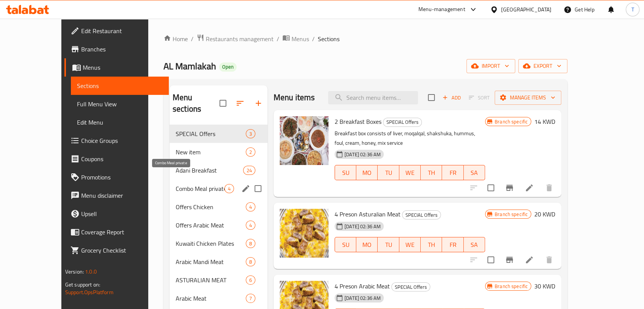 Image resolution: width=644 pixels, height=309 pixels. What do you see at coordinates (294, 98) in the screenshot?
I see `h2: Menu items` at bounding box center [294, 98].